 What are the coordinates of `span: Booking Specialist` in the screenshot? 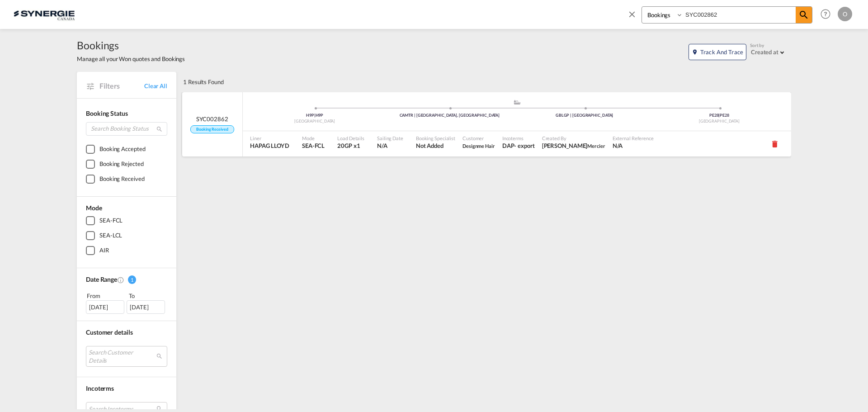 It's located at (435, 138).